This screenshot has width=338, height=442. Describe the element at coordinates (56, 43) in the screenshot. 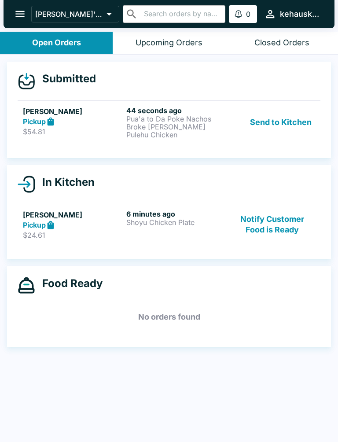

I see `div: Open Orders` at that location.